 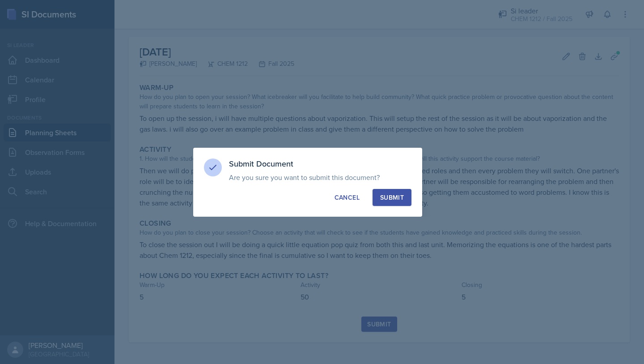 I want to click on div: Cancel, so click(x=347, y=197).